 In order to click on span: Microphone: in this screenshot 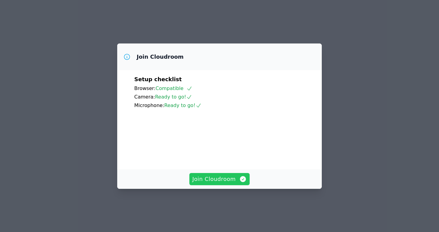, I will do `click(149, 105)`.